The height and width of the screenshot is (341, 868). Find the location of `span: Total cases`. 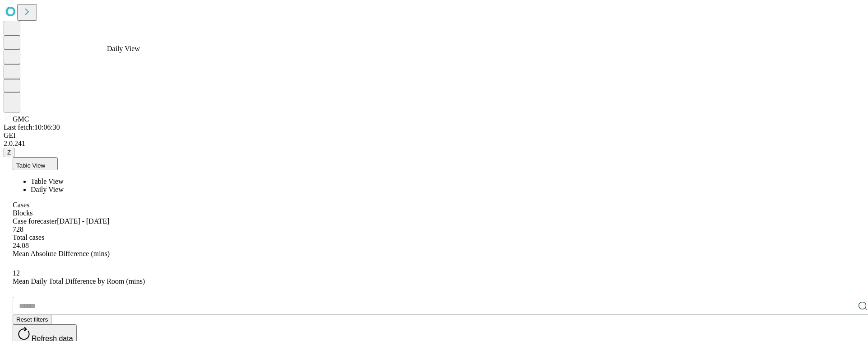

span: Total cases is located at coordinates (29, 237).